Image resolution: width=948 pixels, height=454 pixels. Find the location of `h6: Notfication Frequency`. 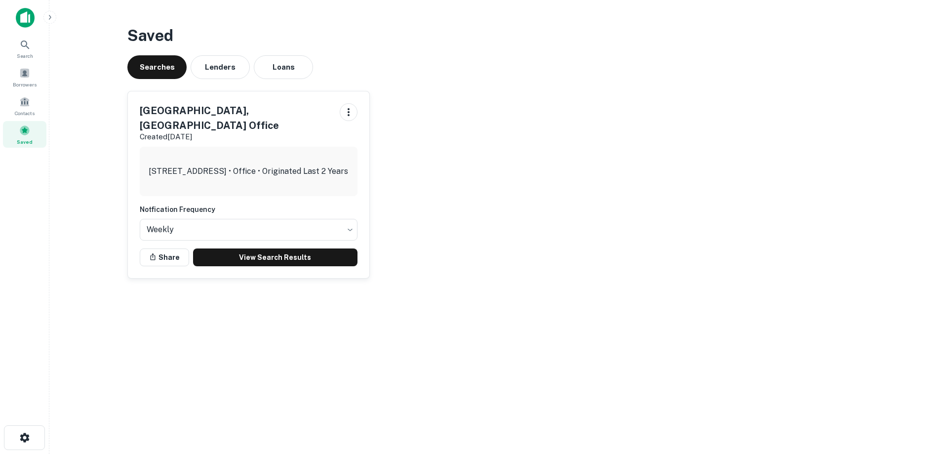

h6: Notfication Frequency is located at coordinates (248, 209).